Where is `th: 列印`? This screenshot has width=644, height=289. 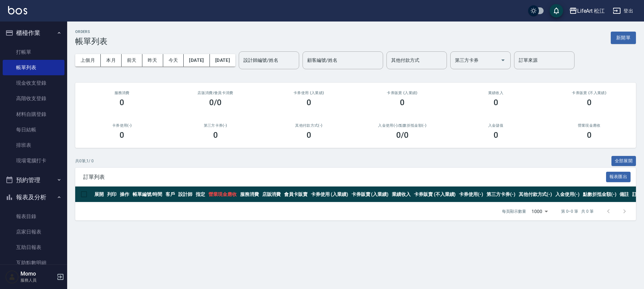 th: 列印 is located at coordinates (111, 194).